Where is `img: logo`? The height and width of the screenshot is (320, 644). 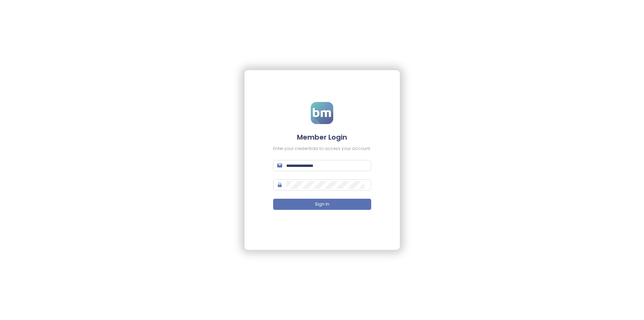
img: logo is located at coordinates (322, 113).